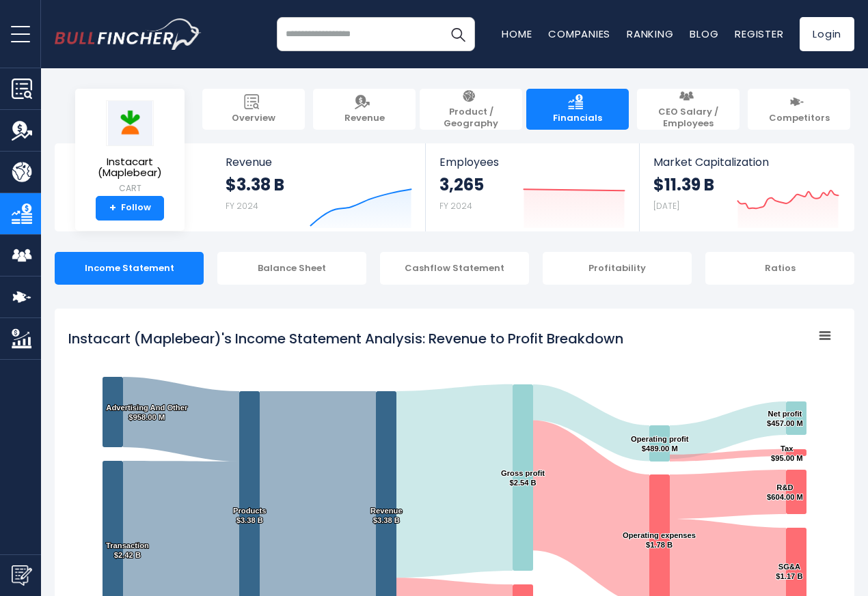  I want to click on div: Profitability, so click(617, 269).